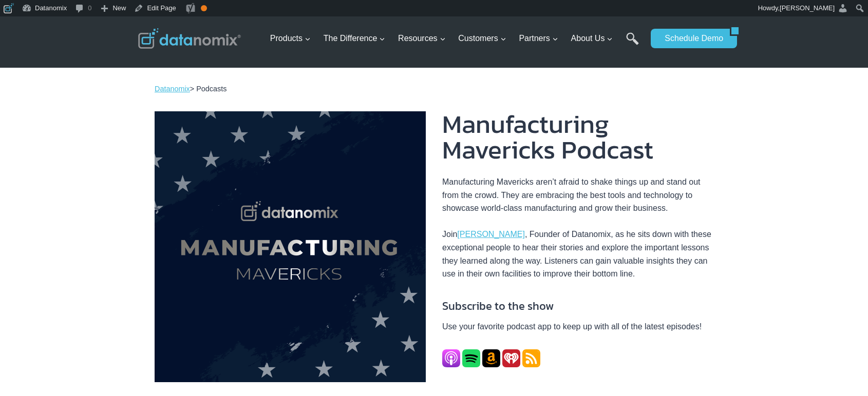 The width and height of the screenshot is (868, 396). What do you see at coordinates (531, 358) in the screenshot?
I see `img: RSS Feed icon` at bounding box center [531, 358].